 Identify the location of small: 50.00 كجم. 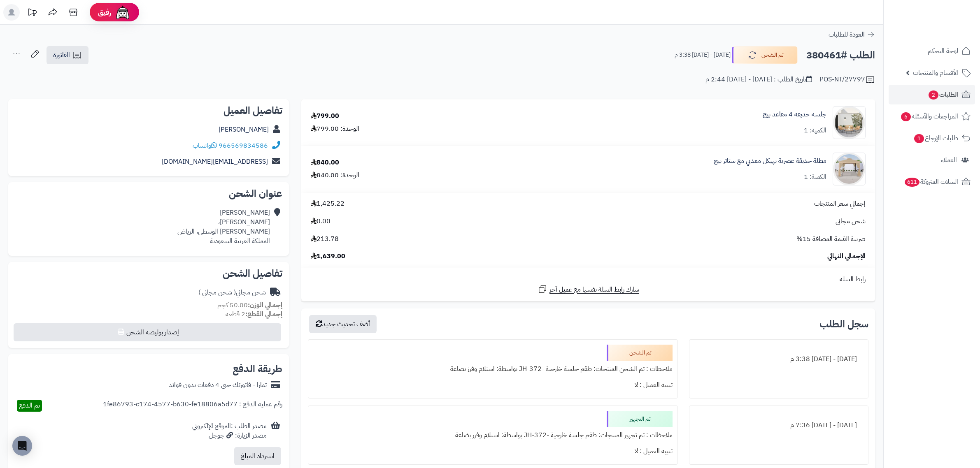
(250, 305).